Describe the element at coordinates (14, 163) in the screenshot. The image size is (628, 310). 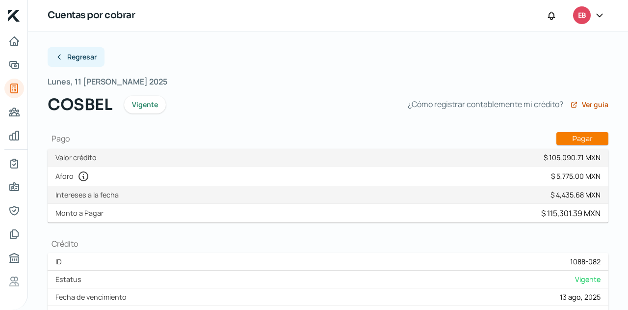
I see `a: Mi contrato` at that location.